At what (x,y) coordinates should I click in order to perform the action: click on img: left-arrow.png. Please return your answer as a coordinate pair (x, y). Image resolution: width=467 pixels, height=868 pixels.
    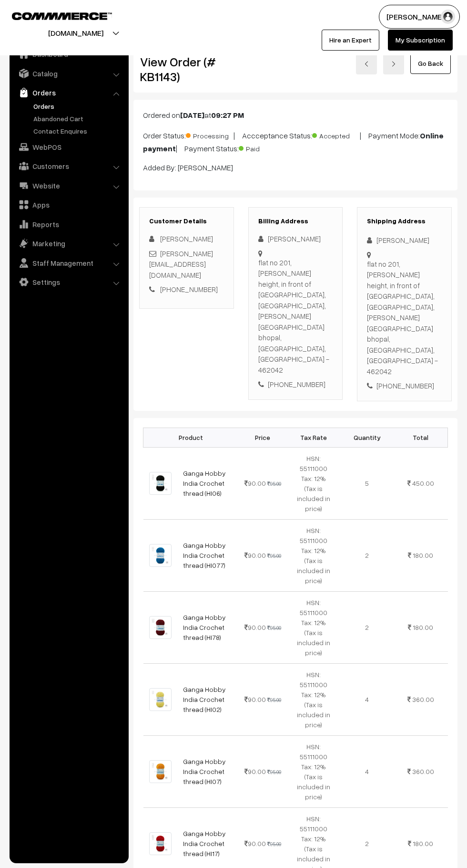
    Looking at the image, I should click on (367, 64).